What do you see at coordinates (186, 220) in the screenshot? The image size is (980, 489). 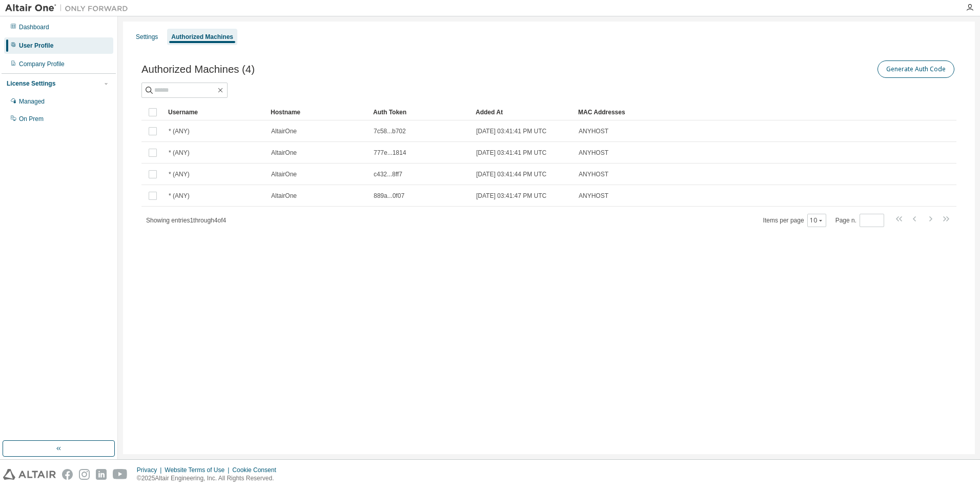 I see `span: Showing entries 1 through 4 of 4` at bounding box center [186, 220].